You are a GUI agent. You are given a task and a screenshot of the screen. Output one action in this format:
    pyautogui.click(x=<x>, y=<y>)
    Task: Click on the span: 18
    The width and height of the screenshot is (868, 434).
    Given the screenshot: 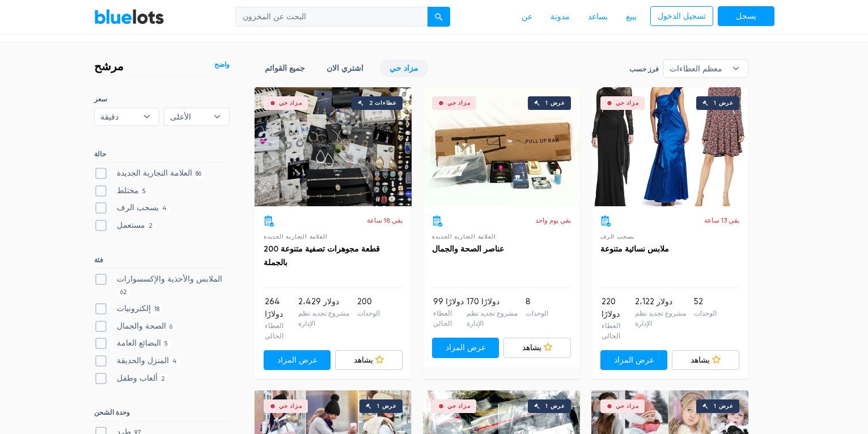 What is the action you would take?
    pyautogui.click(x=157, y=309)
    